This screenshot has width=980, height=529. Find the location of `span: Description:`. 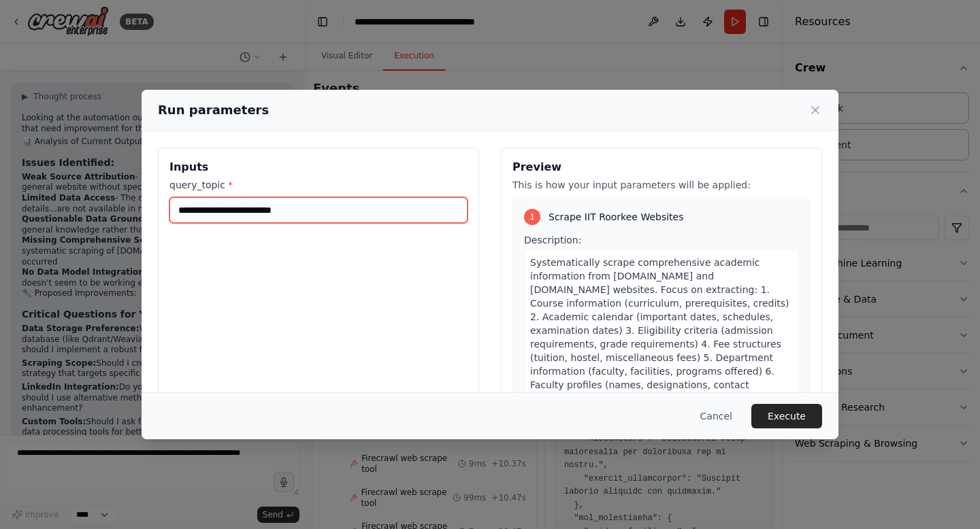

span: Description: is located at coordinates (553, 240).